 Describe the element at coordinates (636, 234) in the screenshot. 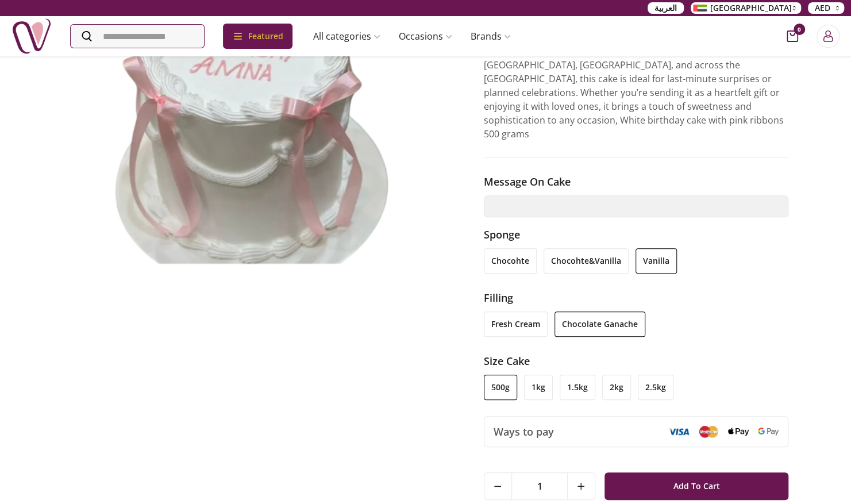

I see `h3: Sponge` at that location.